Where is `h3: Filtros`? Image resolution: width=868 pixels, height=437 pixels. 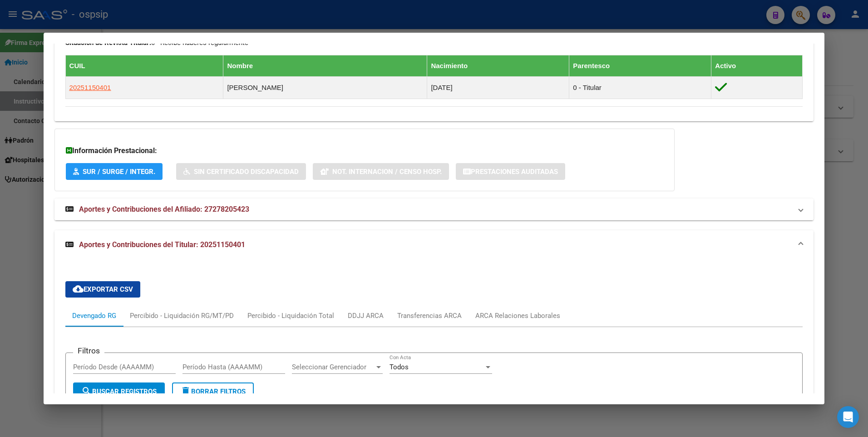 h3: Filtros is located at coordinates (88, 351).